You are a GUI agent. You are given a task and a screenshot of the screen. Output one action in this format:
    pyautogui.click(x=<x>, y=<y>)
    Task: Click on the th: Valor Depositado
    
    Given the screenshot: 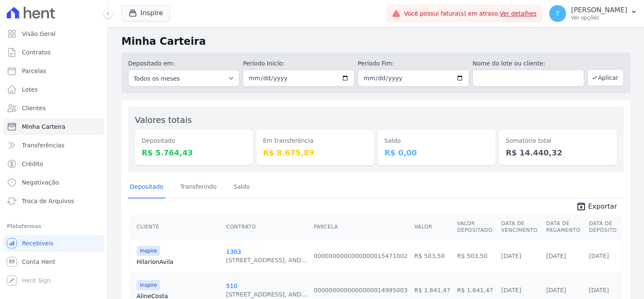 What is the action you would take?
    pyautogui.click(x=476, y=227)
    